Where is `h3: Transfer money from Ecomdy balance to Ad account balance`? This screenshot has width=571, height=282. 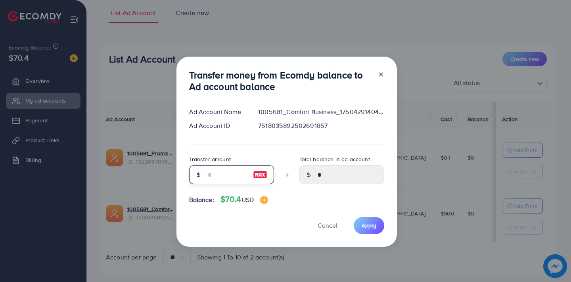
h3: Transfer money from Ecomdy balance to Ad account balance is located at coordinates (280, 81).